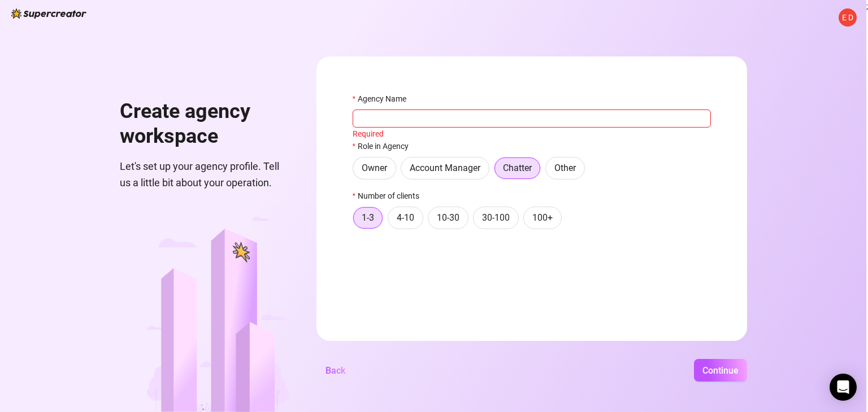 The width and height of the screenshot is (868, 412). Describe the element at coordinates (374, 167) in the screenshot. I see `span: Owner` at that location.